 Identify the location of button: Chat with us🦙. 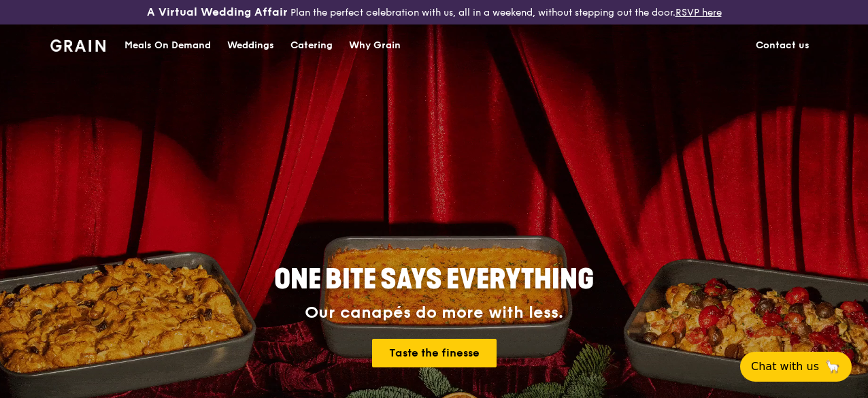
(796, 367).